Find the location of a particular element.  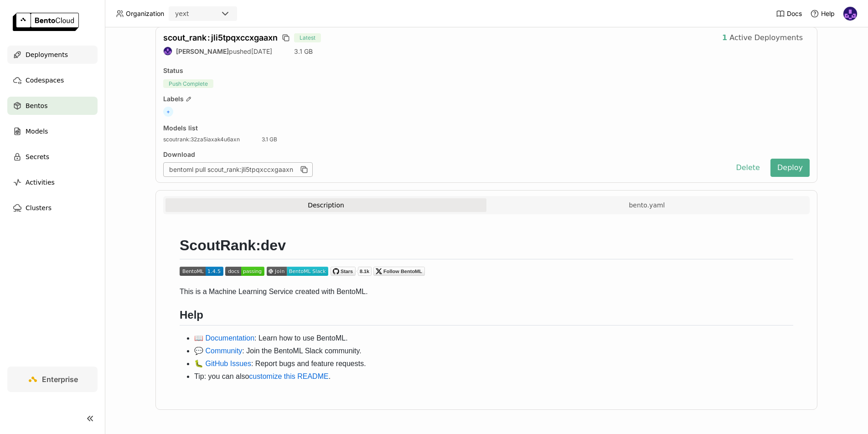

span: Latest is located at coordinates (308, 38).